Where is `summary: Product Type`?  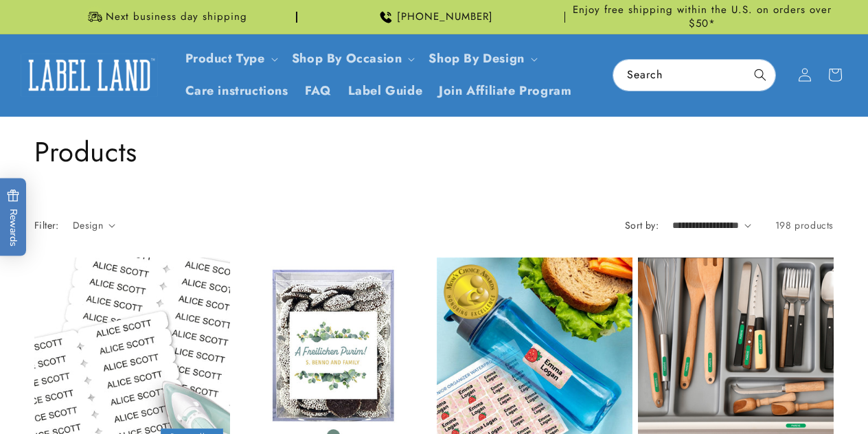 summary: Product Type is located at coordinates (230, 59).